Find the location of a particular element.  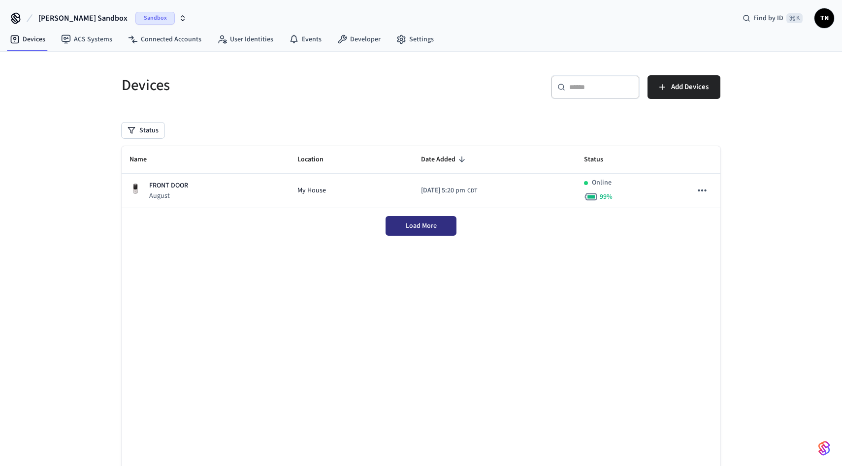

a: Events is located at coordinates (305, 39).